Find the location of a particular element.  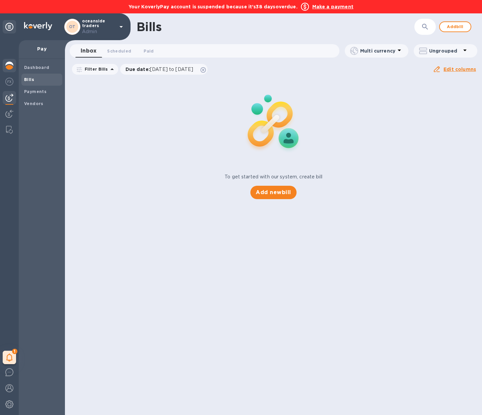

p: Pay is located at coordinates (42, 49).